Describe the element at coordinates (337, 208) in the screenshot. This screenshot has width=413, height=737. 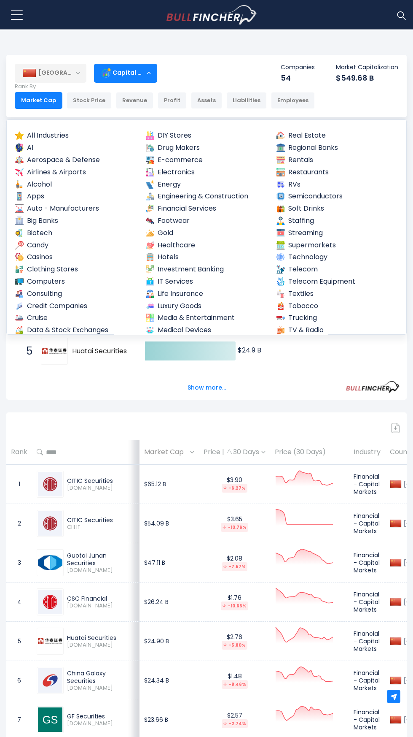
I see `a: Soft Drinks` at that location.